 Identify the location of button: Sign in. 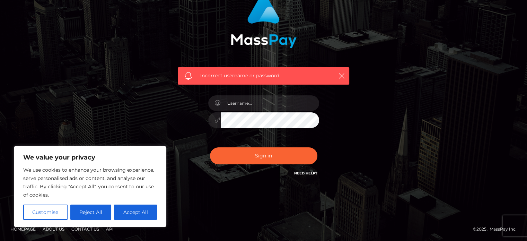
(264, 156).